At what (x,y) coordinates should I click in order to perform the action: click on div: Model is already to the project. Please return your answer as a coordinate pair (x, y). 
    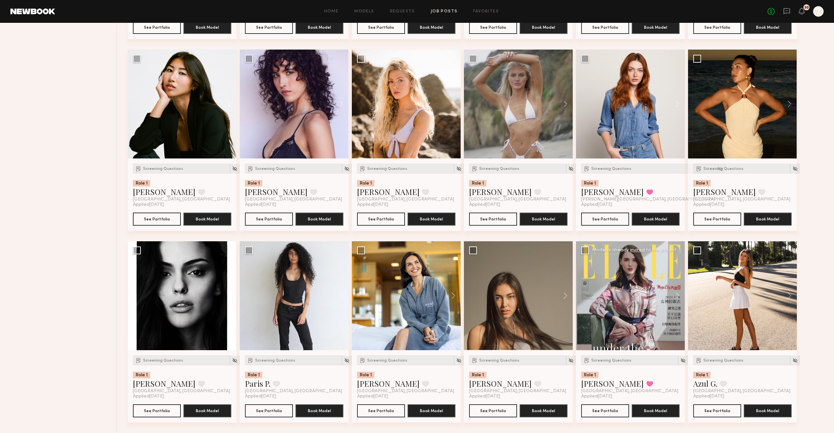
    Looking at the image, I should click on (634, 250).